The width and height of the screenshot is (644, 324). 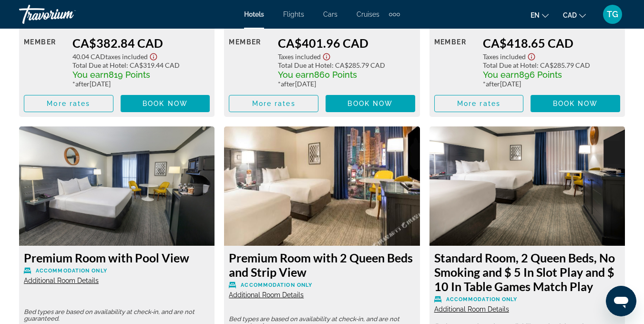 What do you see at coordinates (535, 15) in the screenshot?
I see `span: en` at bounding box center [535, 15].